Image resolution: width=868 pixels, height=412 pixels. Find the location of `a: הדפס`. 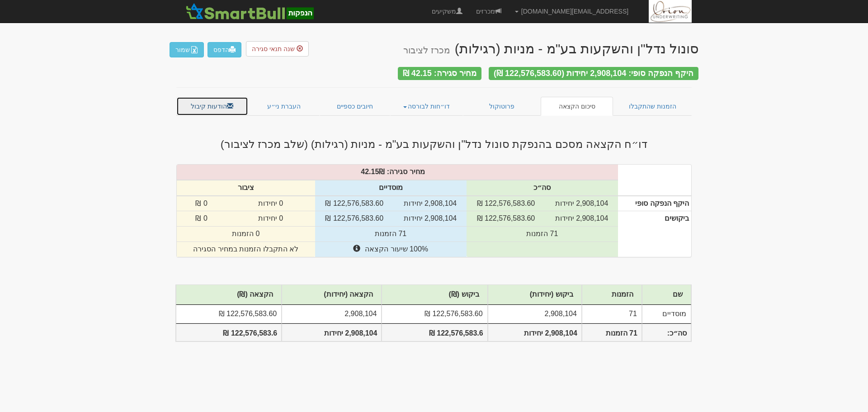

a: הדפס is located at coordinates (224, 50).